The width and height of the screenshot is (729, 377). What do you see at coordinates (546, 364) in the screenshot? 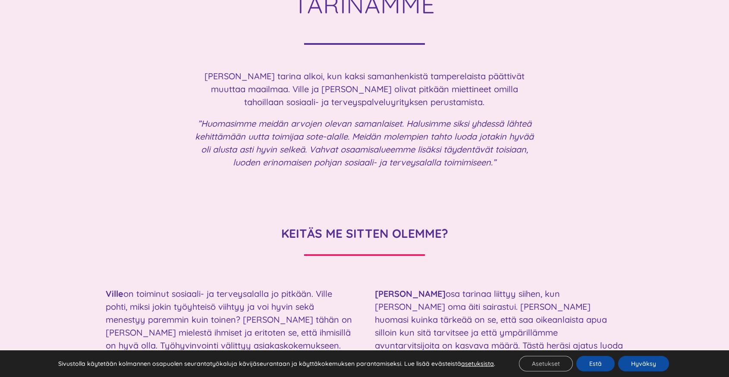
I see `button: Asetukset` at bounding box center [546, 364].